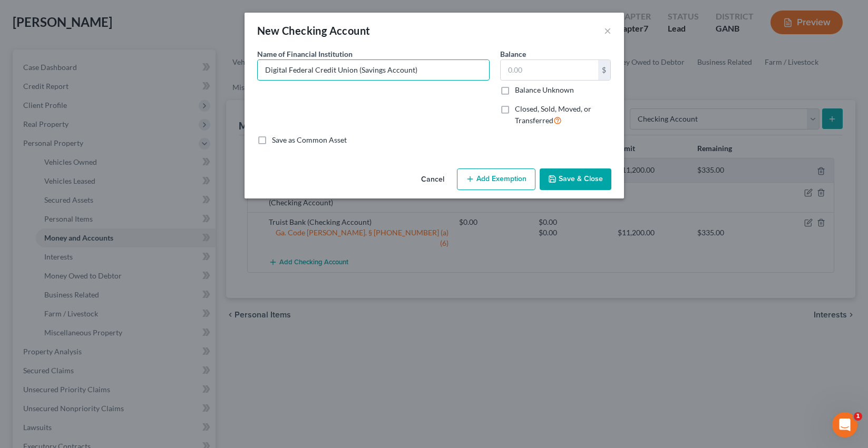 This screenshot has width=868, height=448. What do you see at coordinates (373, 70) in the screenshot?
I see `input: Enter name...` at bounding box center [373, 70].